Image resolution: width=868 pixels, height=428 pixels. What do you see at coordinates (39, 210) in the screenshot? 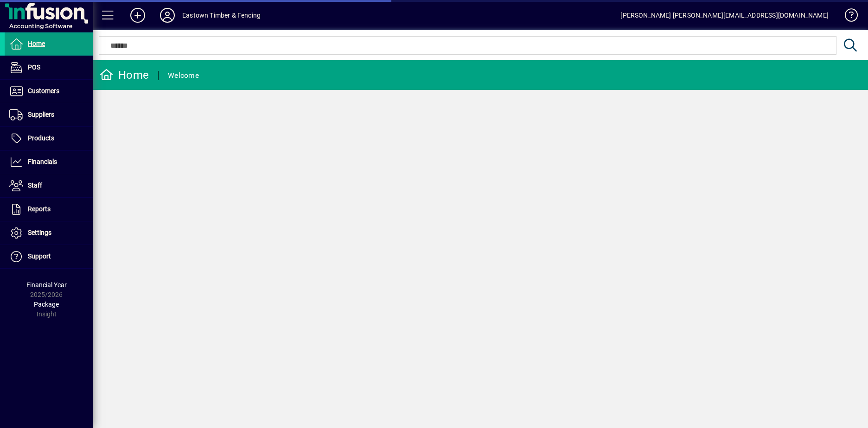
I see `span: Reports` at bounding box center [39, 210].